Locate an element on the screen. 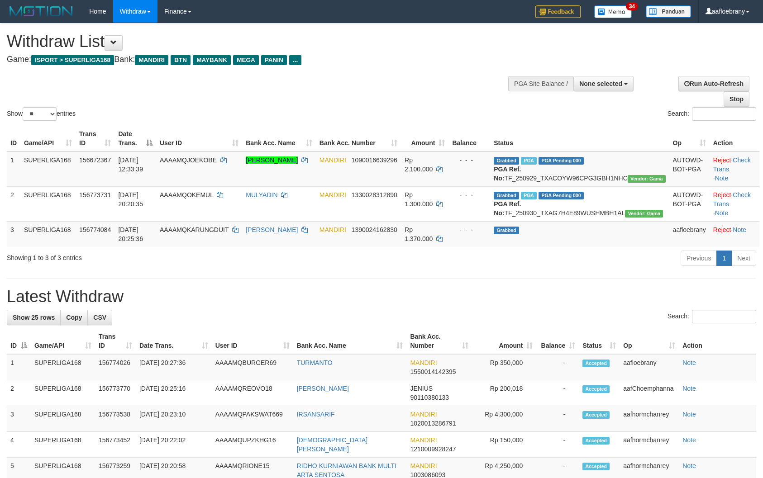 This screenshot has height=478, width=763. span: JENIUS is located at coordinates (421, 389).